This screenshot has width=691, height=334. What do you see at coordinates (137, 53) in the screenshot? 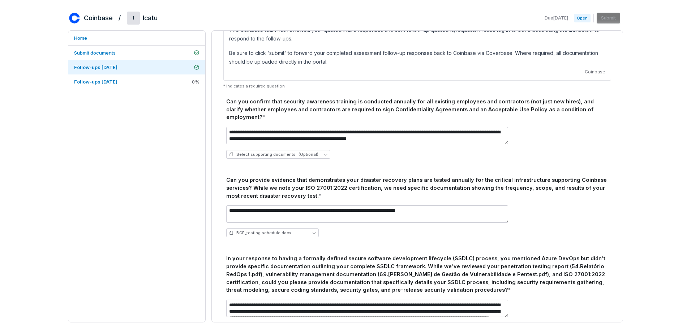
I see `a: Submit documents` at bounding box center [137, 53].